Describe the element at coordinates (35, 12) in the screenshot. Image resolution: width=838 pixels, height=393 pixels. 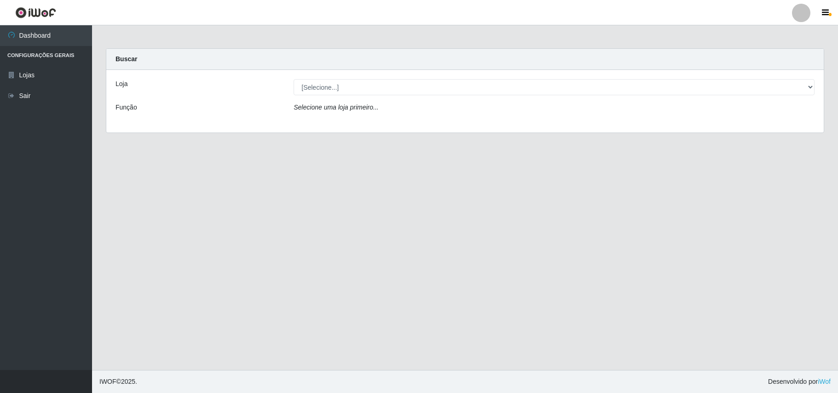
I see `img: CoreUI Logo` at that location.